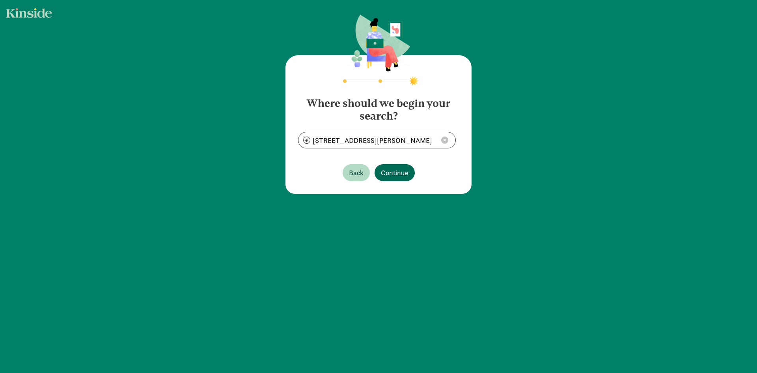  What do you see at coordinates (356, 172) in the screenshot?
I see `span: Back` at bounding box center [356, 172].